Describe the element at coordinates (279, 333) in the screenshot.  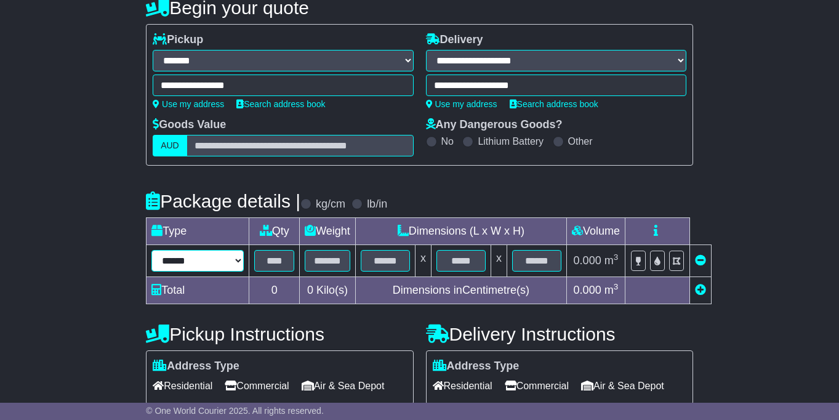
I see `h4: Pickup Instructions` at that location.